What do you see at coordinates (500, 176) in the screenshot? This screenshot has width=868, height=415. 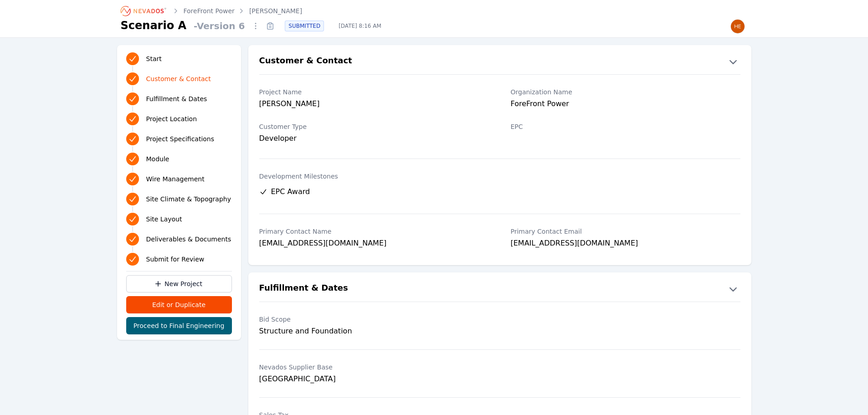 I see `label: Development Milestones` at bounding box center [500, 176].